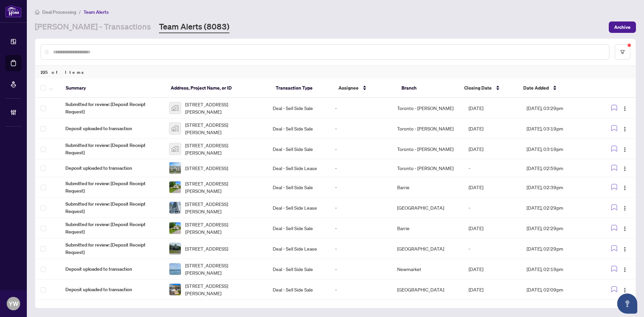  I want to click on span: YW, so click(13, 303).